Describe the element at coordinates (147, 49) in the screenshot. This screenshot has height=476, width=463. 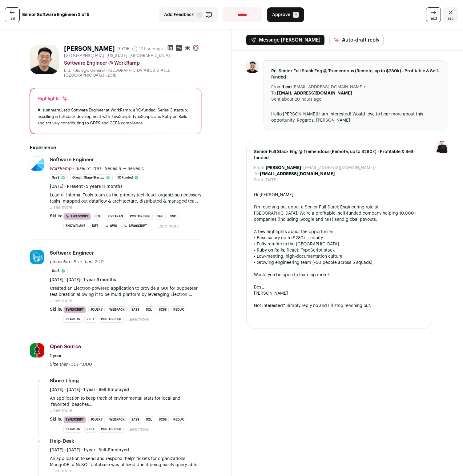
I see `span: 19 hours ago` at that location.